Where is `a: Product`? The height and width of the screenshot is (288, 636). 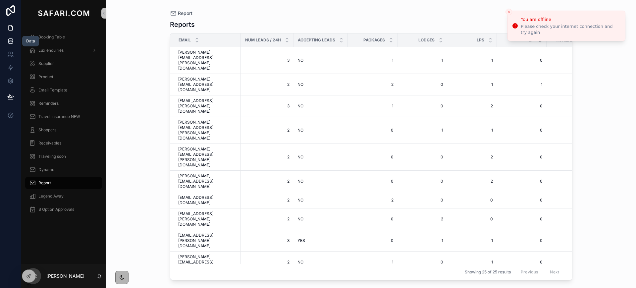 a: Product is located at coordinates (64, 77).